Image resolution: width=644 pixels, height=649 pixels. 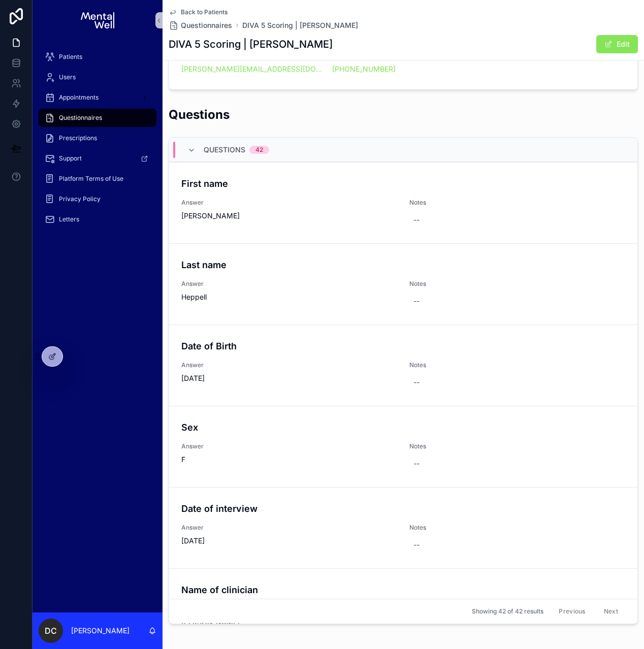 What do you see at coordinates (403, 184) in the screenshot?
I see `h4: First name` at bounding box center [403, 184].